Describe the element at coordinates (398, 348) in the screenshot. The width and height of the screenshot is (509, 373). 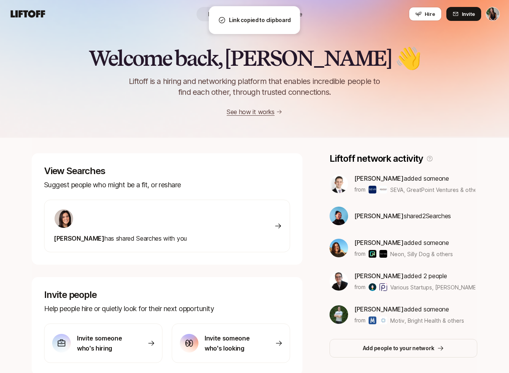
I see `p: Add people to your network` at that location.